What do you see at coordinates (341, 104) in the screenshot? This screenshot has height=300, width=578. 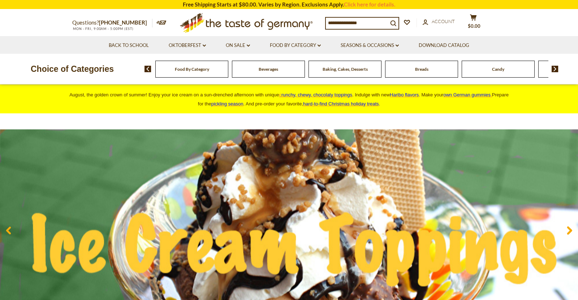 I see `a: hard-to-find Christmas holiday treats` at bounding box center [341, 104].